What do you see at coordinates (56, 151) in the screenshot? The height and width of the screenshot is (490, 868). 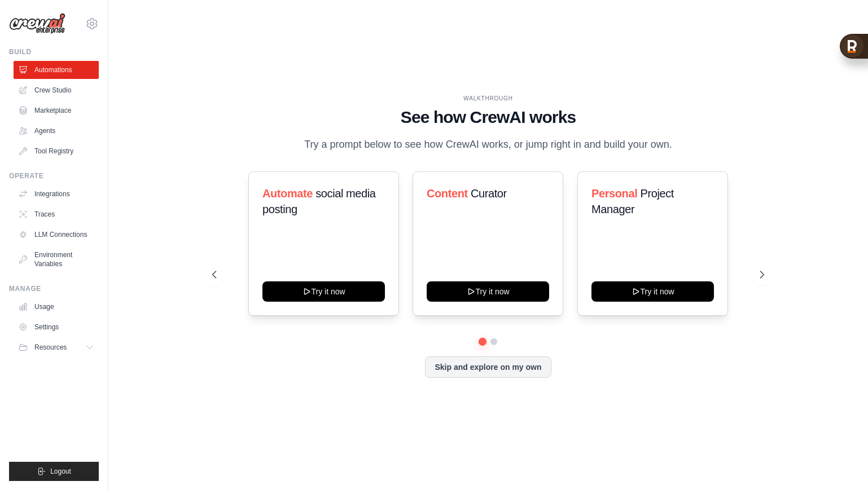 I see `a: Tool Registry` at bounding box center [56, 151].